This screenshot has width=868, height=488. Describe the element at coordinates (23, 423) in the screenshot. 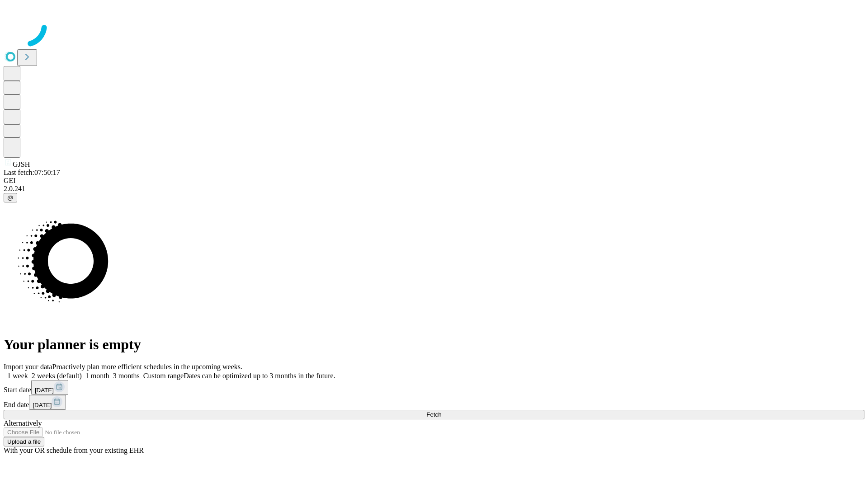

I see `span: Alternatively` at that location.